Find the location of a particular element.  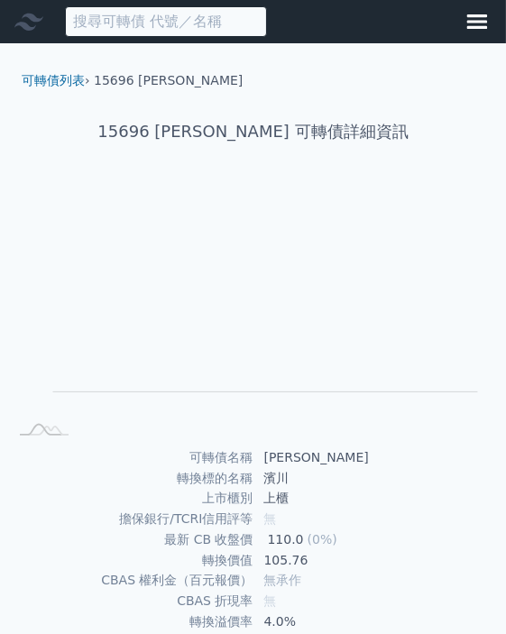

td: 可轉債名稱 is located at coordinates (130, 457).